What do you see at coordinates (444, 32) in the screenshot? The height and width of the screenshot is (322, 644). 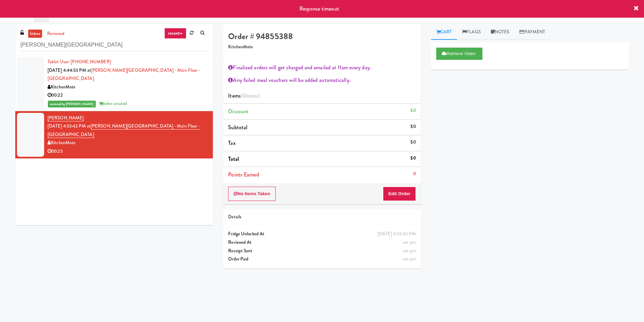 I see `a: Cart` at bounding box center [444, 32].